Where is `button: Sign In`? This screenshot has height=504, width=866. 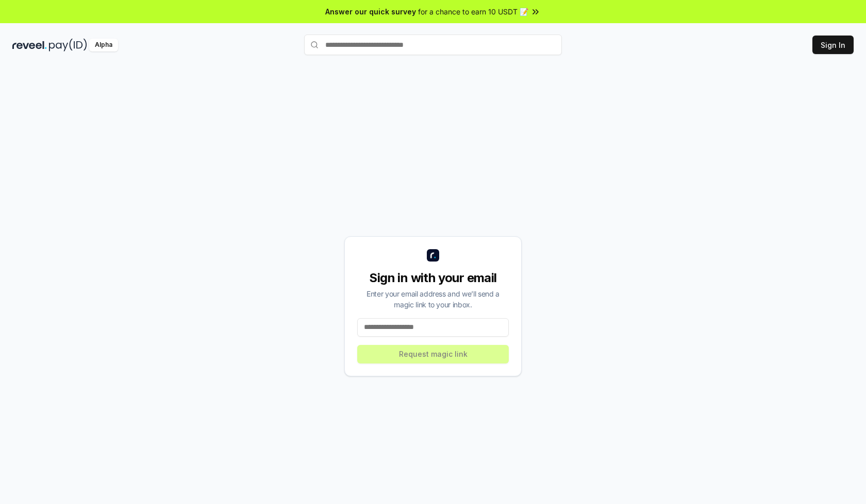
button: Sign In is located at coordinates (833, 45).